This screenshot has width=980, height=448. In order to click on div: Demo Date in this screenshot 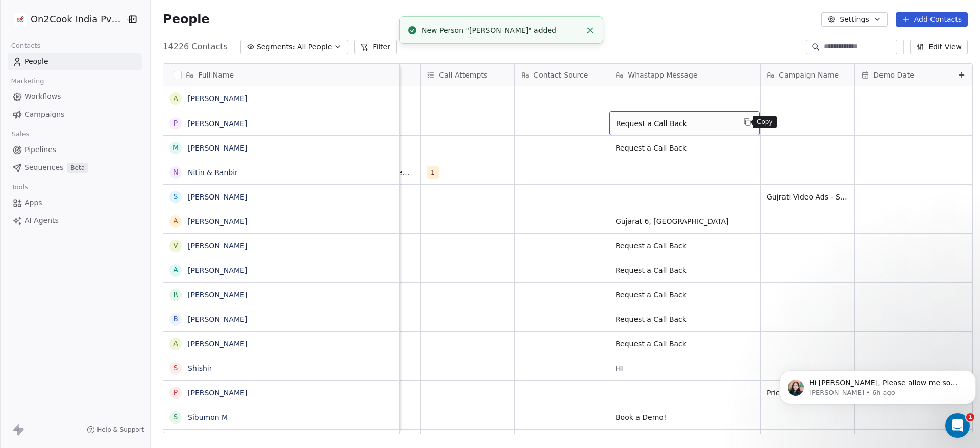, I will do `click(902, 74)`.